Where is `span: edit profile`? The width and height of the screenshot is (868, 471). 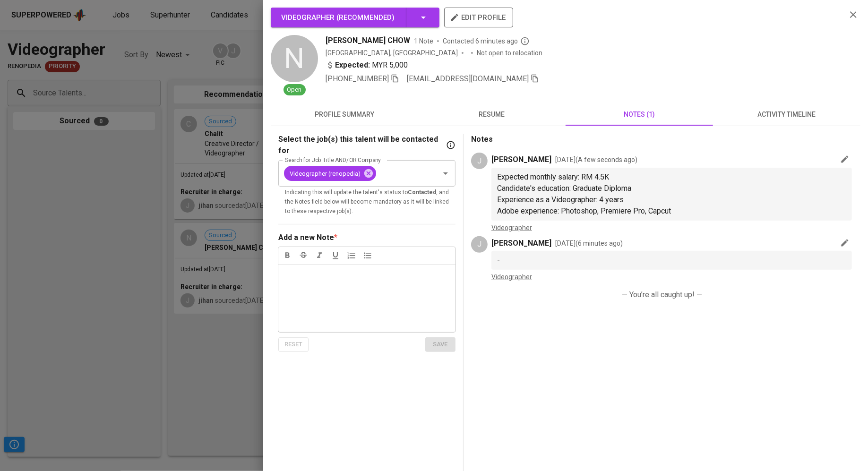
span: edit profile is located at coordinates (479, 17).